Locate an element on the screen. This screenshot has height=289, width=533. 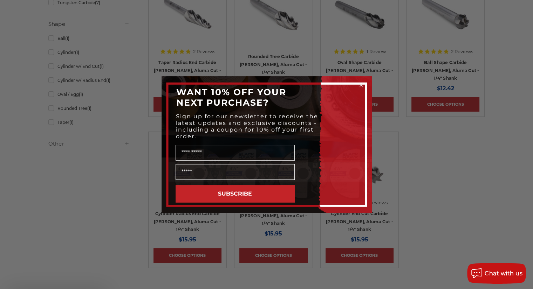
button: Chat with us is located at coordinates (496, 273).